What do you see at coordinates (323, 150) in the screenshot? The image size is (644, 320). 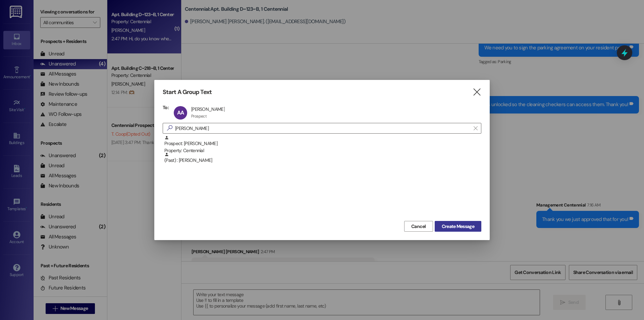 I see `div: Property: Centennial` at bounding box center [323, 150].